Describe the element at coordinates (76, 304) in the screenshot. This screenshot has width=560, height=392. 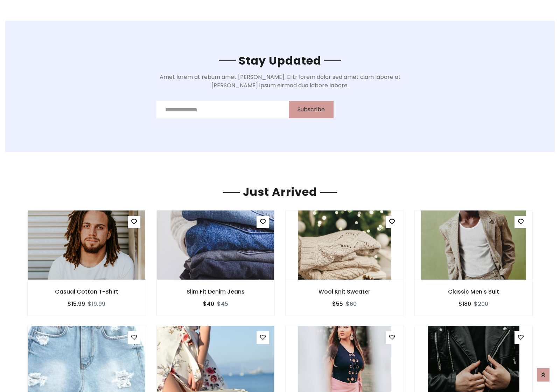
I see `h6: $15.99` at that location.